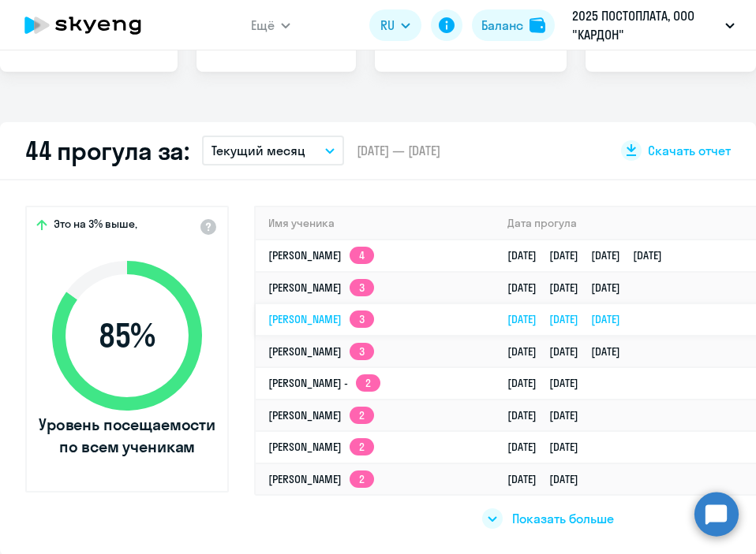 The width and height of the screenshot is (756, 554). I want to click on a: Балансbalance, so click(513, 25).